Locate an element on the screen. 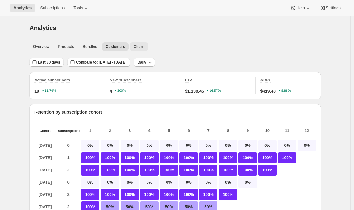  text: 300% is located at coordinates (122, 91).